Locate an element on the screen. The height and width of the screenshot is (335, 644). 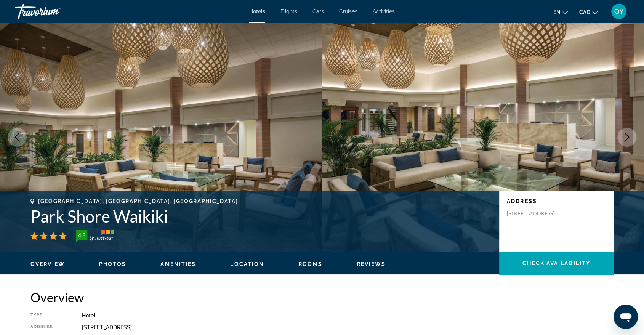
span: Check Availability is located at coordinates (556, 263).